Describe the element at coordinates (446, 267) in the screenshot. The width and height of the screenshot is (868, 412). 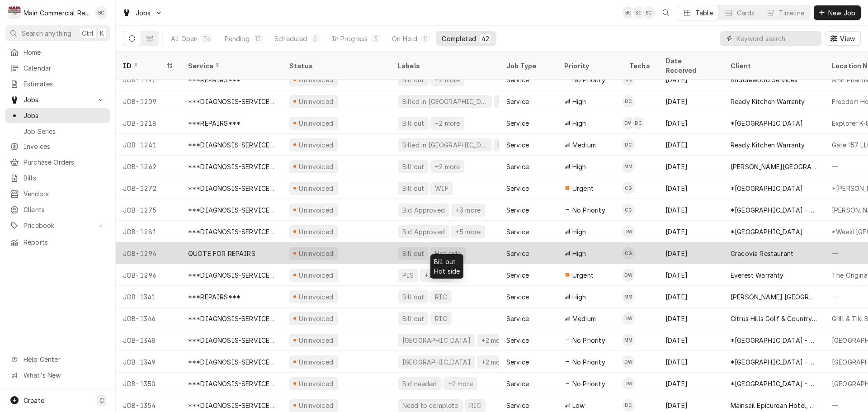
I see `div: Bill out Hot side` at that location.